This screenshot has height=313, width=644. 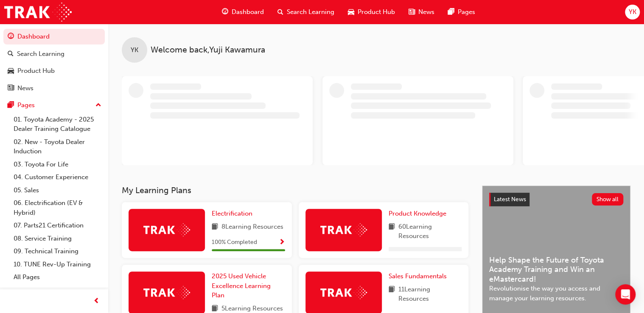 I want to click on a: pages-iconPages, so click(x=462, y=12).